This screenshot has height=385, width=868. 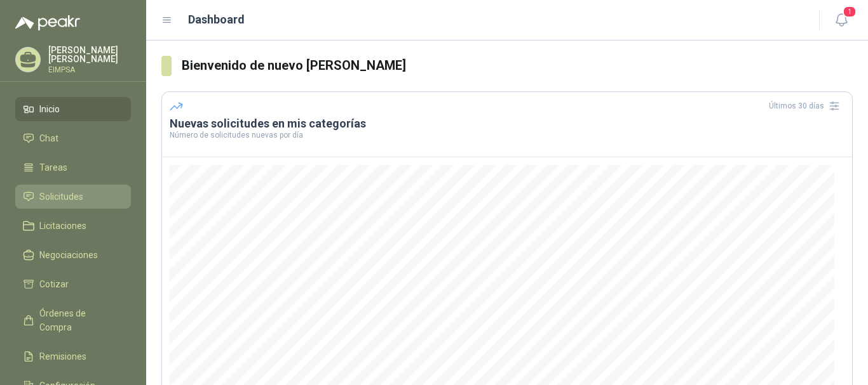 What do you see at coordinates (48, 23) in the screenshot?
I see `img: Logo peakr` at bounding box center [48, 23].